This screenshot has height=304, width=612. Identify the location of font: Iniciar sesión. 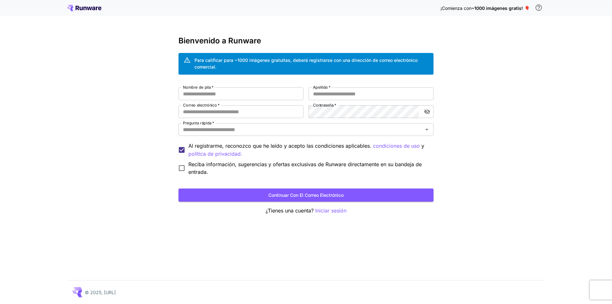
(331, 210).